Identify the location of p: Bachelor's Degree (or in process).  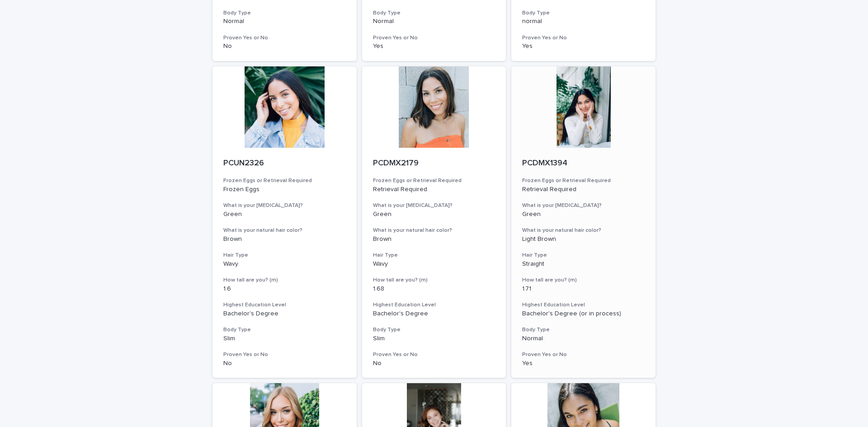
(583, 314).